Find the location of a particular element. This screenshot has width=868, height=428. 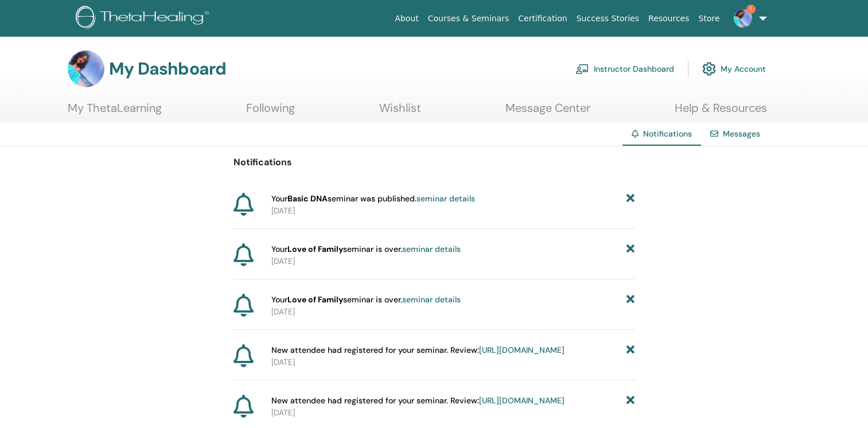

a: Help & Resources is located at coordinates (721, 112).